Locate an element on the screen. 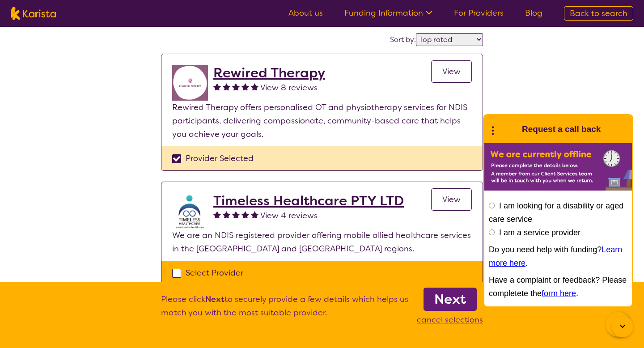 This screenshot has width=644, height=348. a: View 4 reviews is located at coordinates (289, 216).